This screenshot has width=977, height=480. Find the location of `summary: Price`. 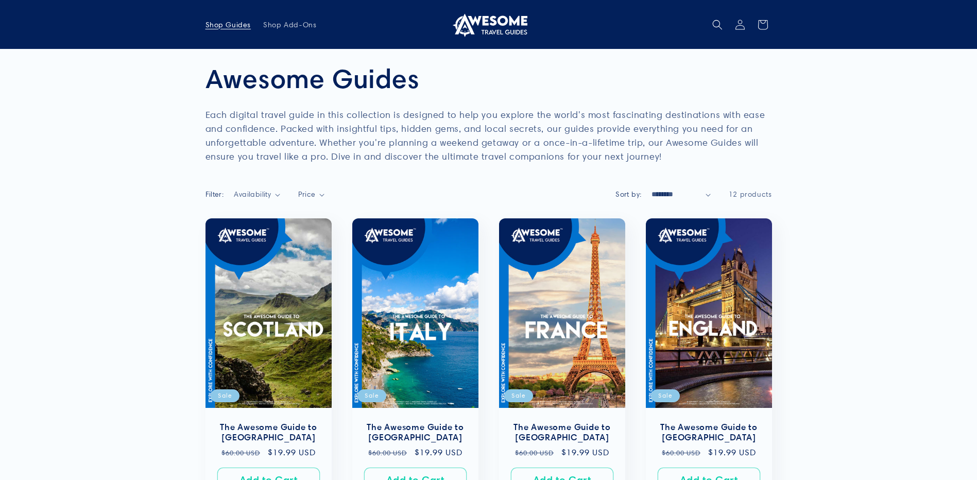

summary: Price is located at coordinates (311, 194).